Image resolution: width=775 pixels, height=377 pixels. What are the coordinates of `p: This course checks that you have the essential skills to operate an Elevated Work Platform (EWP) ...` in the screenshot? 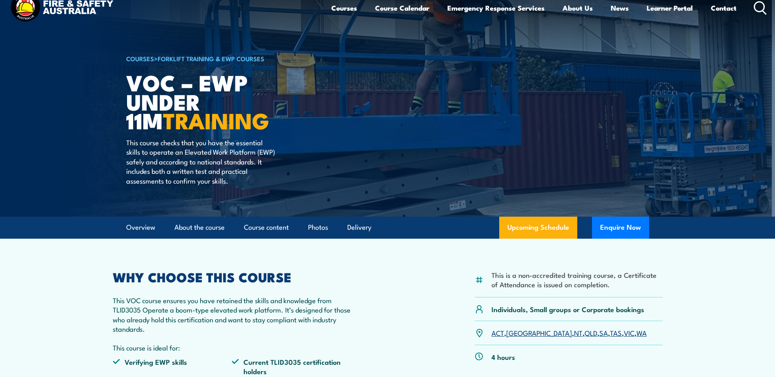 It's located at (201, 161).